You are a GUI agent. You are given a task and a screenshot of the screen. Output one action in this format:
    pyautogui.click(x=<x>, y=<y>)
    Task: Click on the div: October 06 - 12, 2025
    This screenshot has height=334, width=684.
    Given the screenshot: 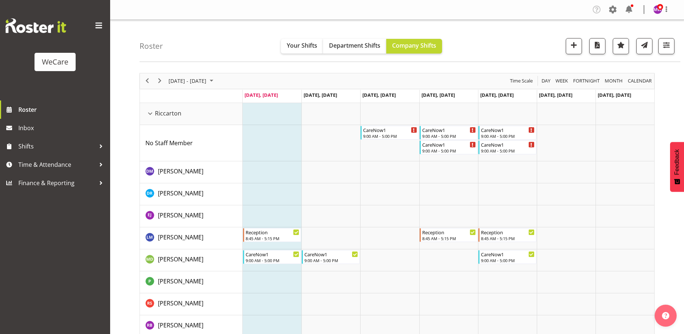 What is the action you would take?
    pyautogui.click(x=192, y=81)
    